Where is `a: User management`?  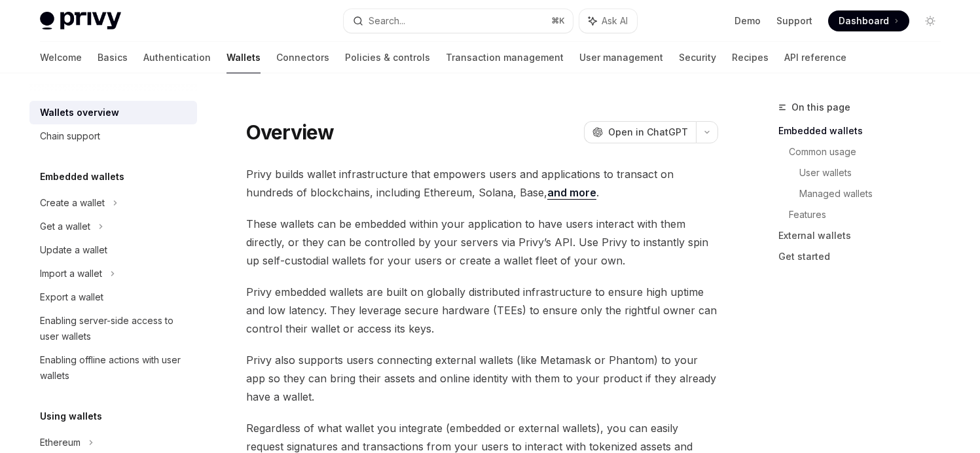
a: User management is located at coordinates (622, 58).